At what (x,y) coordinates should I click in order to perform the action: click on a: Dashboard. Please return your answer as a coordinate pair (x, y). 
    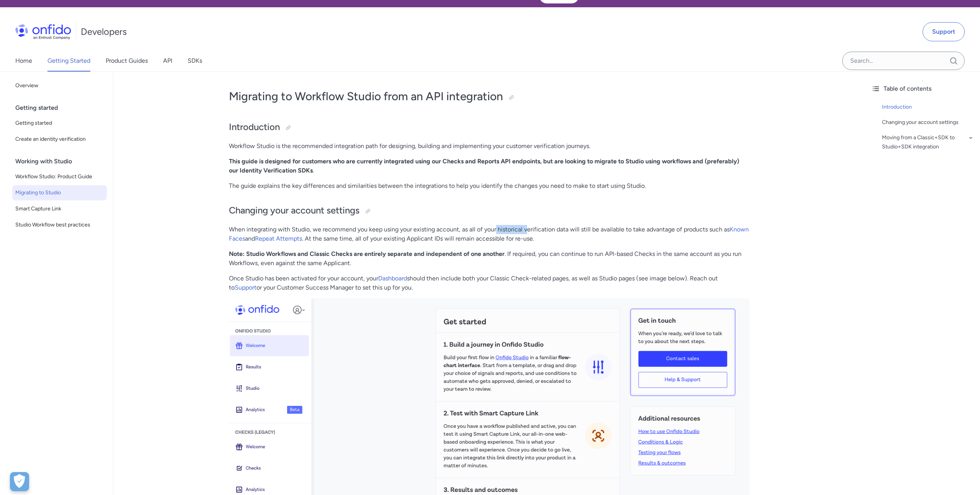
    Looking at the image, I should click on (392, 278).